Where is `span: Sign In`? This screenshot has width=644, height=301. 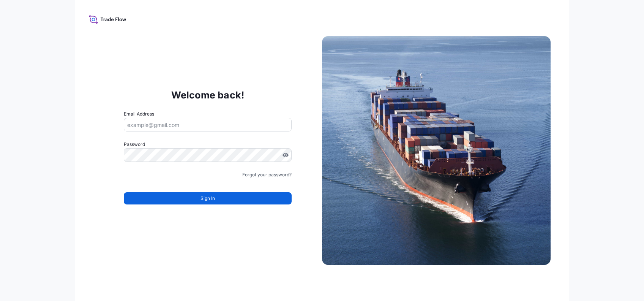
span: Sign In is located at coordinates (208, 199).